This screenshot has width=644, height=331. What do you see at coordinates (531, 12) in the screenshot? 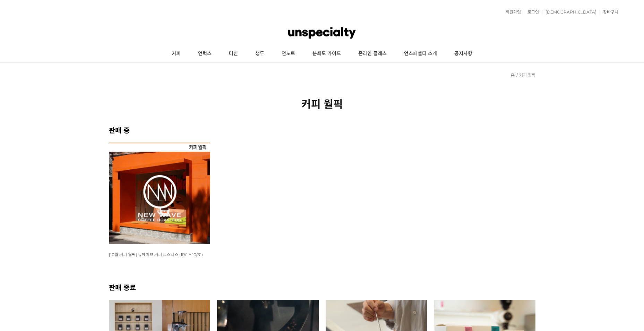
I see `a: 로그인` at bounding box center [531, 12].